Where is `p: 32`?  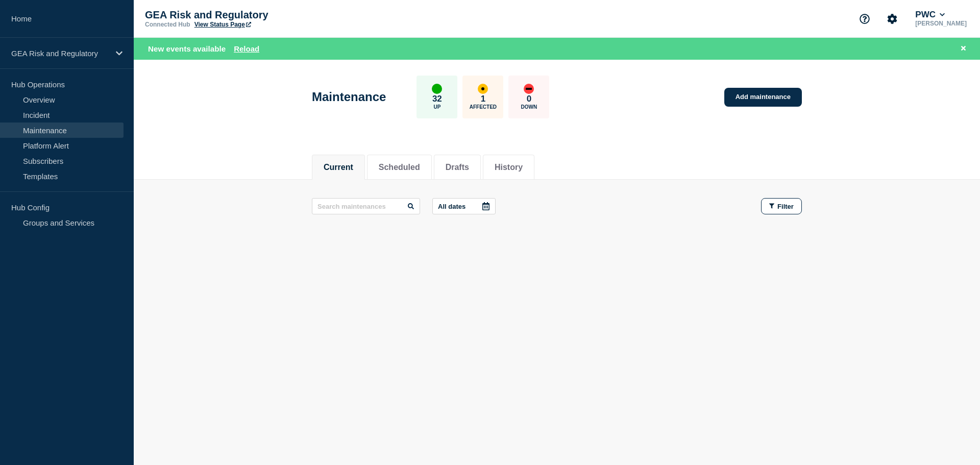
p: 32 is located at coordinates (437, 99).